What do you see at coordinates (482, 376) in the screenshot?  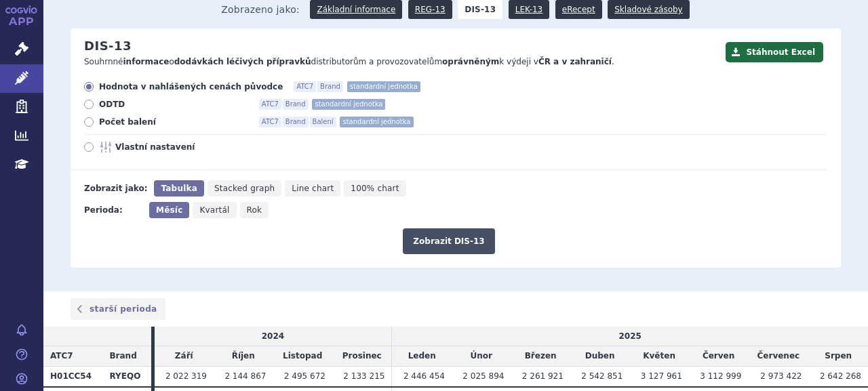 I see `span: 2 025 894` at bounding box center [482, 376].